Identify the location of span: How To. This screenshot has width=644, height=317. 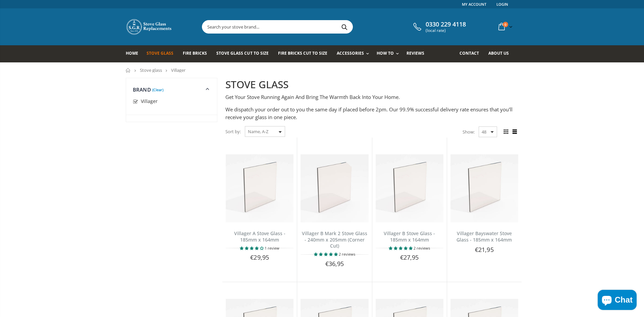
(385, 53).